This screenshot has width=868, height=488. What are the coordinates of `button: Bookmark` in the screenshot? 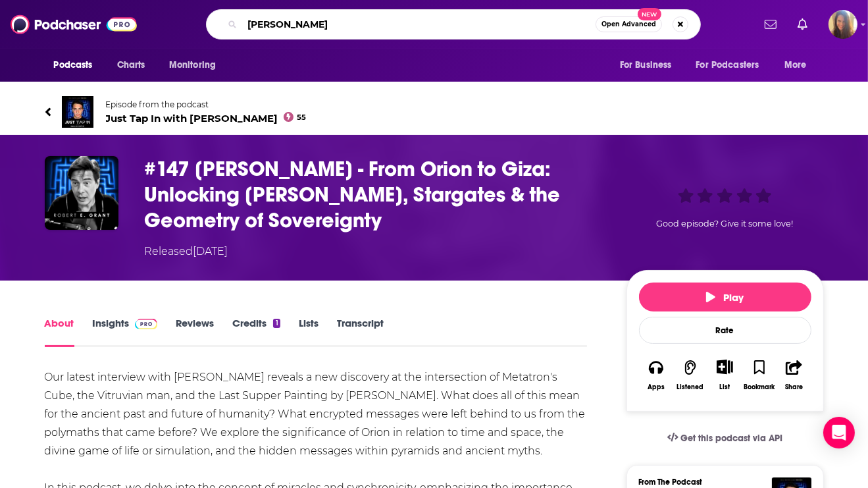 It's located at (760, 374).